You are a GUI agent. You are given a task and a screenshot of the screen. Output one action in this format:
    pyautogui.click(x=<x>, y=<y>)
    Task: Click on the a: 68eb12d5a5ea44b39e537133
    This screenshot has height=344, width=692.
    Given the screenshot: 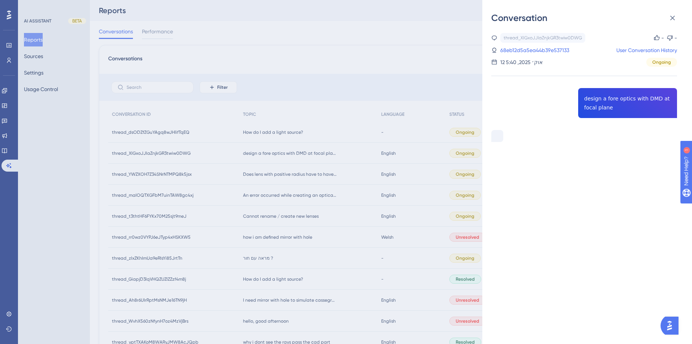 What is the action you would take?
    pyautogui.click(x=535, y=50)
    